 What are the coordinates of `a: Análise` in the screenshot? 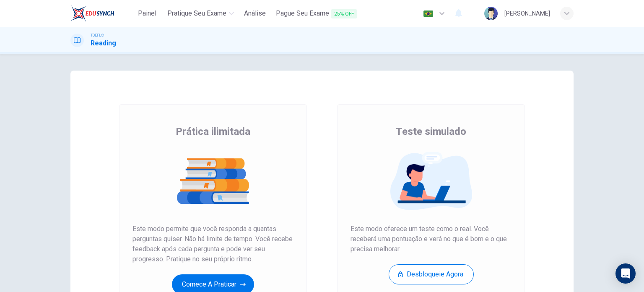 It's located at (255, 13).